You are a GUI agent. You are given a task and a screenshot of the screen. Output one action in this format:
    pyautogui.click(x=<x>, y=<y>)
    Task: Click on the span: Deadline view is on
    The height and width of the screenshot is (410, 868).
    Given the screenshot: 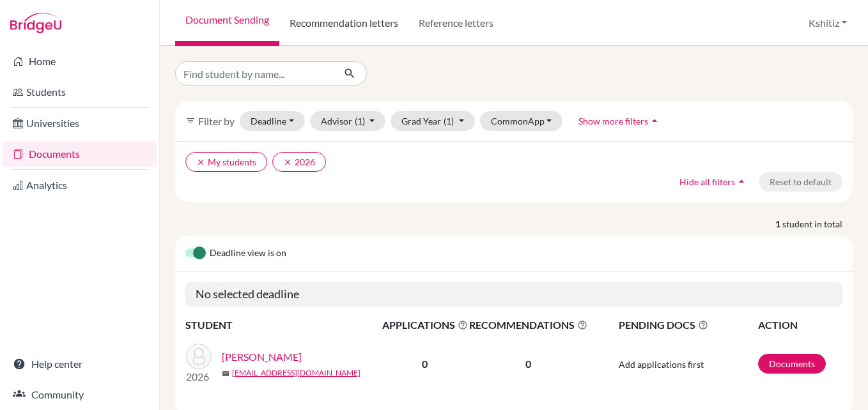 What is the action you would take?
    pyautogui.click(x=248, y=254)
    